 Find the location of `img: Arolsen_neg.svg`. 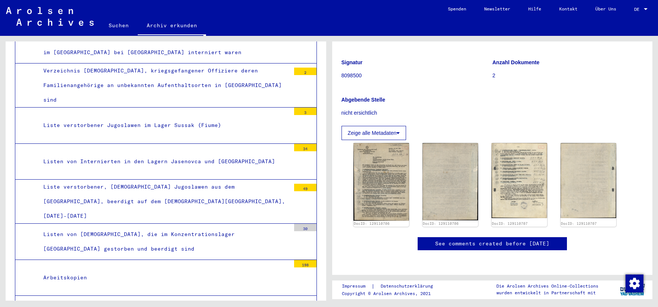

img: Arolsen_neg.svg is located at coordinates (50, 16).